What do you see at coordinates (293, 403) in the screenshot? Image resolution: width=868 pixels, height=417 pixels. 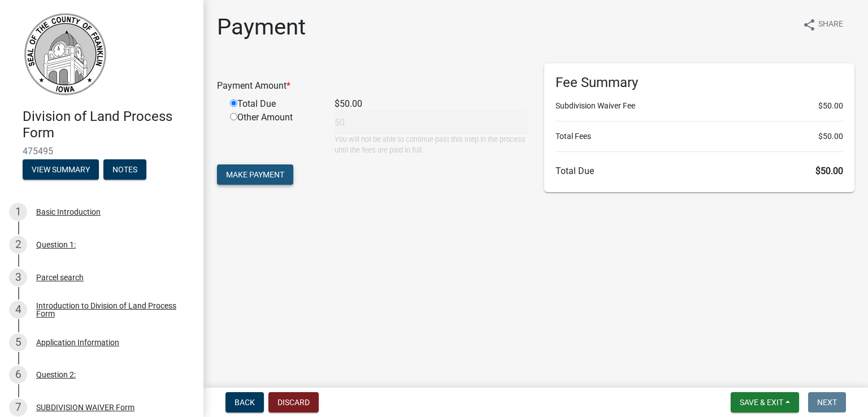 I see `button: Discard` at bounding box center [293, 403].